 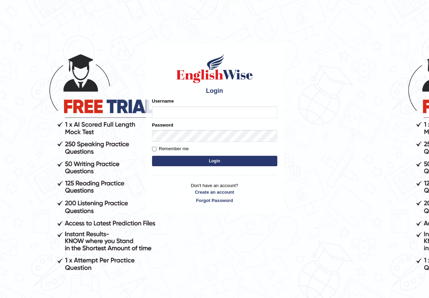 I want to click on a: Forgot Password, so click(x=214, y=200).